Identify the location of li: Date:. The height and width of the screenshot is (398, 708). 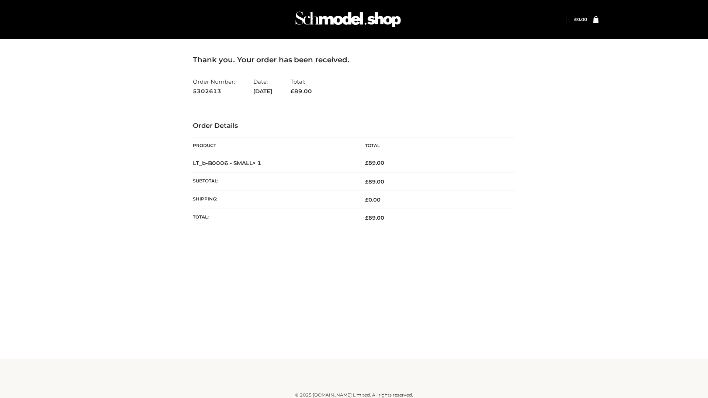
(263, 86).